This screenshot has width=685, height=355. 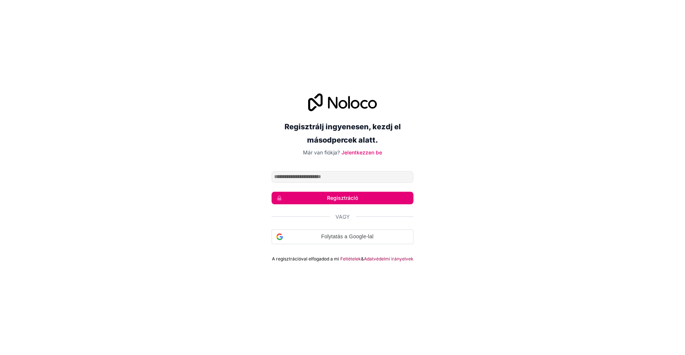 I want to click on font: Regisztrálj ingyenesen, kezdj el másodpercek alatt., so click(x=343, y=133).